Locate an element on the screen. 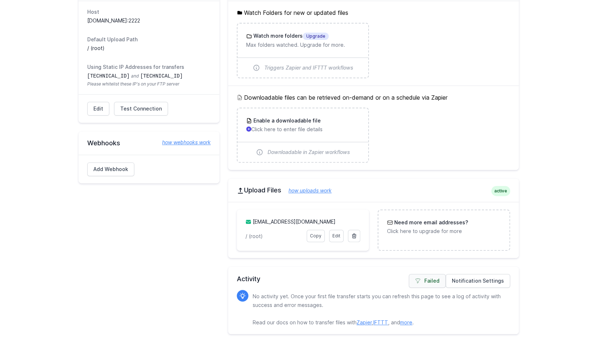 This screenshot has width=597, height=341. span: Triggers Zapier and IFTTT workflows is located at coordinates (309, 68).